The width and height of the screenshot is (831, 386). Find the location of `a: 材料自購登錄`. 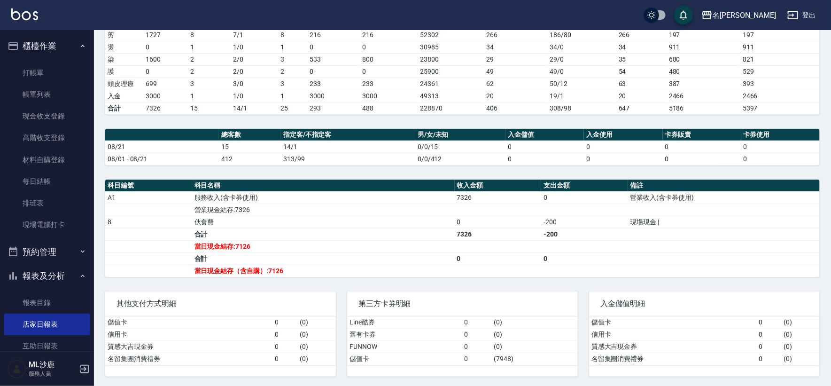

a: 材料自購登錄 is located at coordinates (47, 160).